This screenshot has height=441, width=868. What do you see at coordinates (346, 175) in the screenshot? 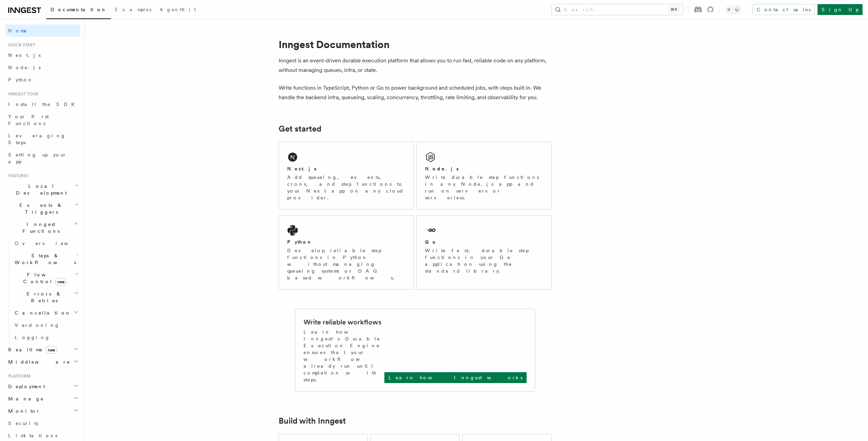
I see `a: Next.jsAdd queueing, events, crons, and step functions to your Next app on any cloud provider.` at bounding box center [346, 175].